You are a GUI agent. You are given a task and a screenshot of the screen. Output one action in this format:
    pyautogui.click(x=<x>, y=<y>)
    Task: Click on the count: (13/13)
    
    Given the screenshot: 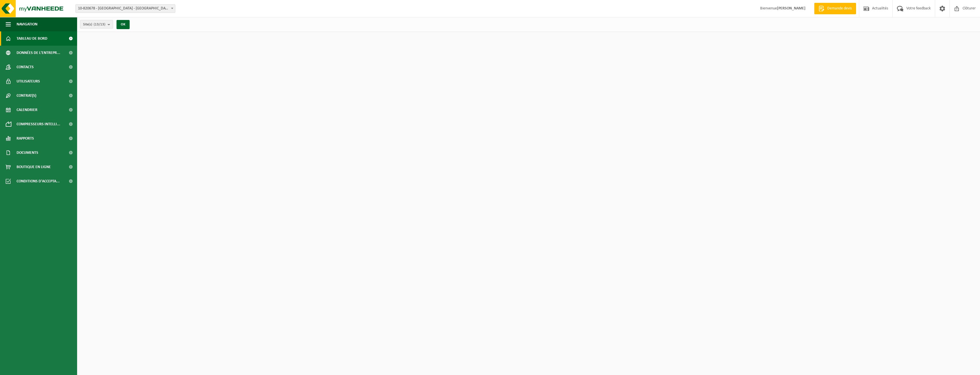 What is the action you would take?
    pyautogui.click(x=100, y=24)
    